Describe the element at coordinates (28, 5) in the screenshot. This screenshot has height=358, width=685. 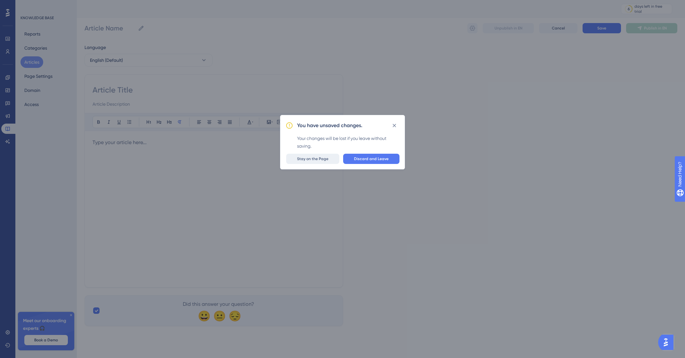
I see `span: Need Help?` at that location.